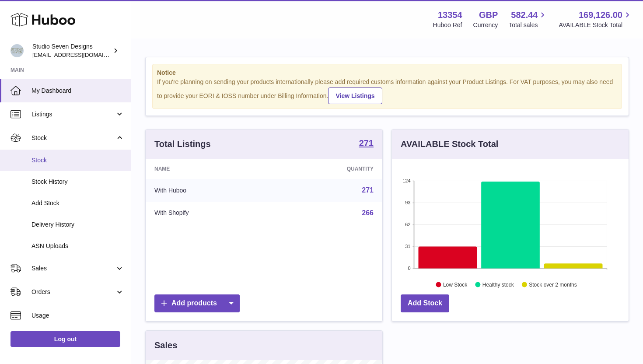  Describe the element at coordinates (408, 224) in the screenshot. I see `text: 62` at that location.